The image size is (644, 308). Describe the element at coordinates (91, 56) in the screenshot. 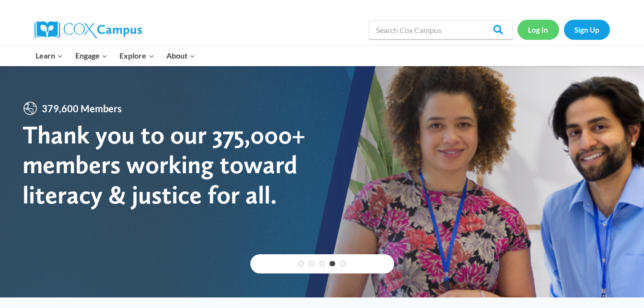

I see `button: Child menu of Engage` at that location.